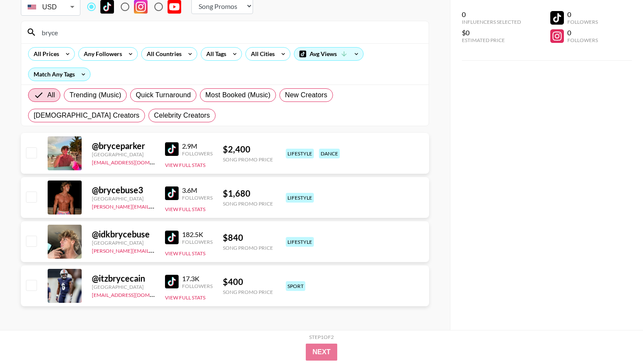  I want to click on div: @ brycebuse3, so click(123, 190).